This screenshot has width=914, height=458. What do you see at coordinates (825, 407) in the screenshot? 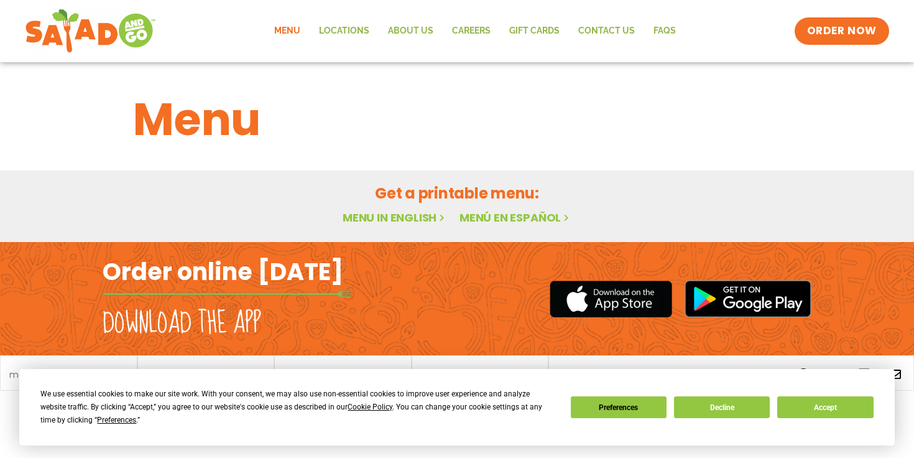
I see `button: Accept` at bounding box center [825, 407].